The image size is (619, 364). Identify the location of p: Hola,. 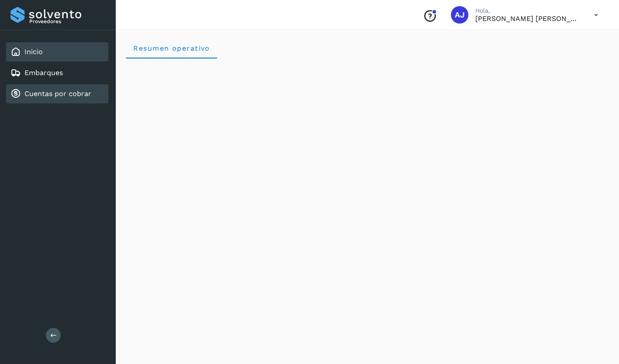
(528, 10).